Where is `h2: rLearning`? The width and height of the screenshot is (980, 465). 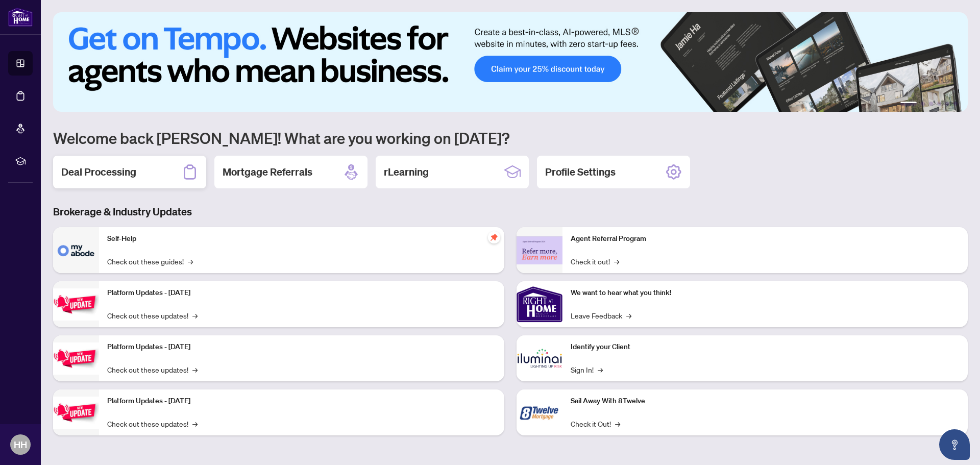
h2: rLearning is located at coordinates (406, 172).